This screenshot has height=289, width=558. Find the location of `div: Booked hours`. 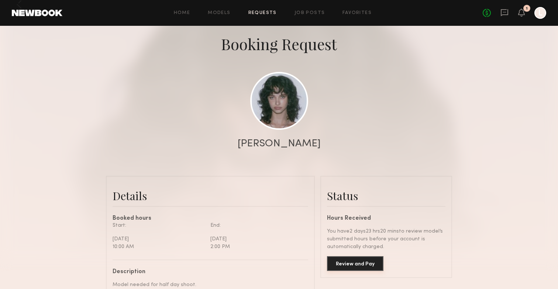

div: Booked hours is located at coordinates (210, 219).